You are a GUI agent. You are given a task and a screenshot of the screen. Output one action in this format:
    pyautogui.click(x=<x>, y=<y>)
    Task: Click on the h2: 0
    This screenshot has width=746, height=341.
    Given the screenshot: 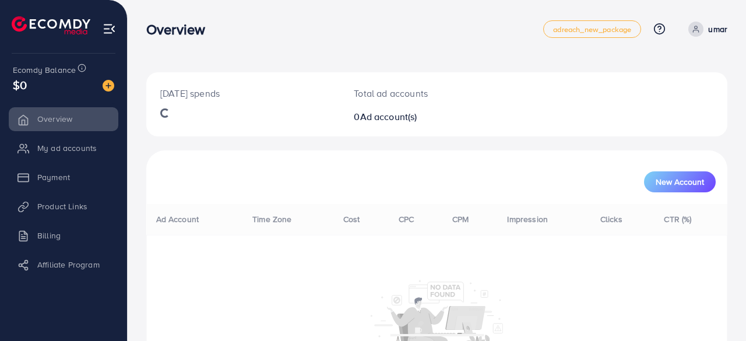 What is the action you would take?
    pyautogui.click(x=412, y=117)
    